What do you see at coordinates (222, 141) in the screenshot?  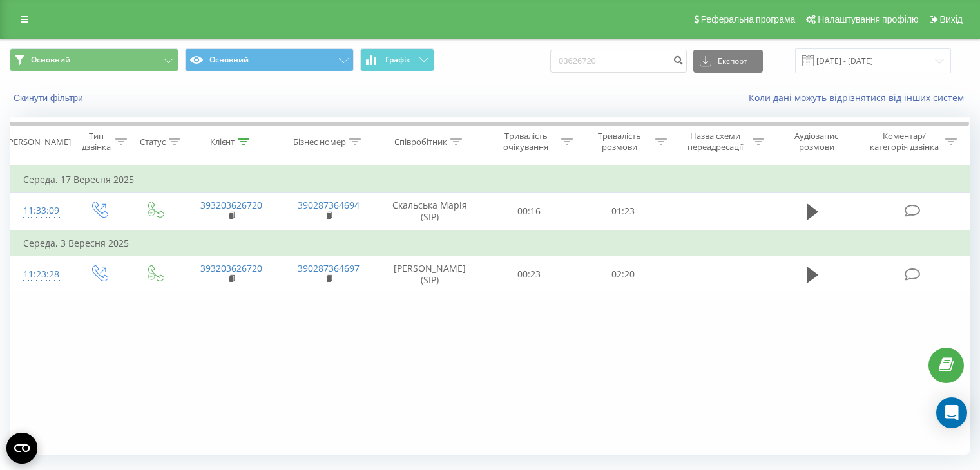 I see `div: Клієнт` at bounding box center [222, 141].